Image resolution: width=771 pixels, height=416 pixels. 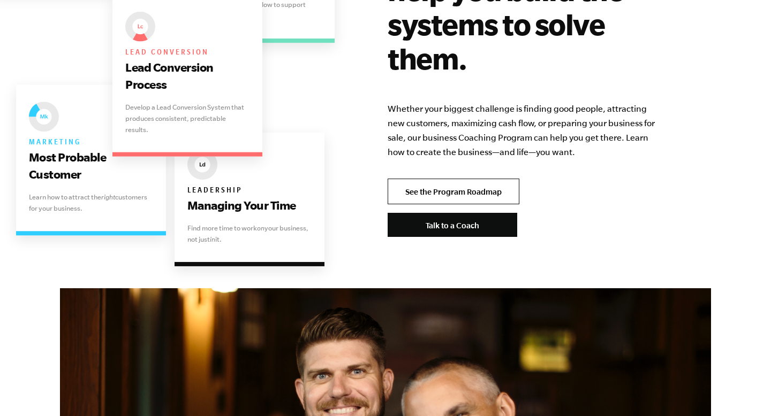 What do you see at coordinates (452, 225) in the screenshot?
I see `span: Talk to a Coach` at bounding box center [452, 225].